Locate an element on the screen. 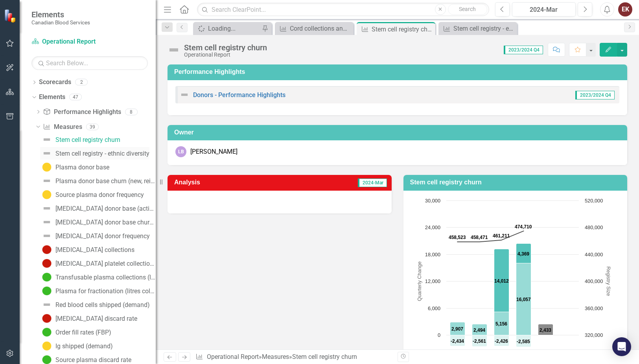 The height and width of the screenshot is (364, 639). div: 8 is located at coordinates (131, 112).